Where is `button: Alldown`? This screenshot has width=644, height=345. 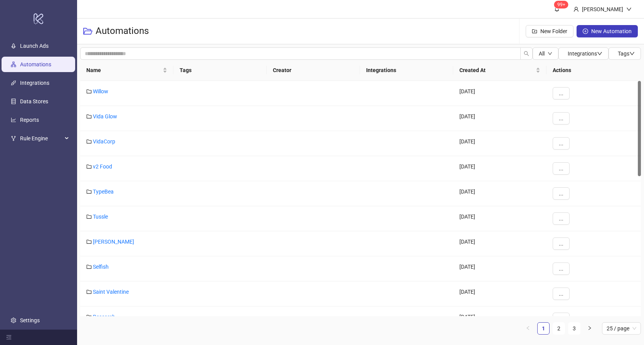
button: Alldown is located at coordinates (545, 53).